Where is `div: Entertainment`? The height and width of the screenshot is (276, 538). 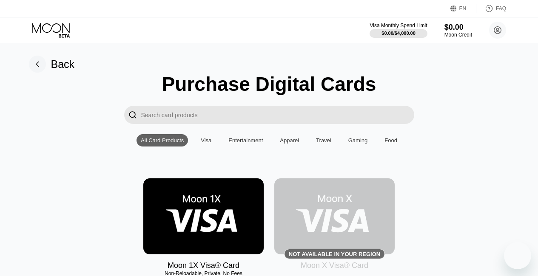 div: Entertainment is located at coordinates (245, 140).